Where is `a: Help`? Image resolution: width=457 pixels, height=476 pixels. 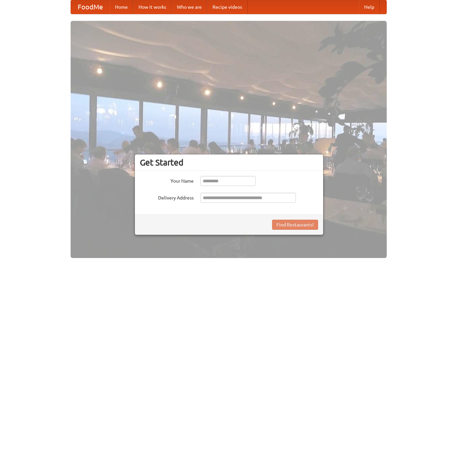
a: Help is located at coordinates (369, 7).